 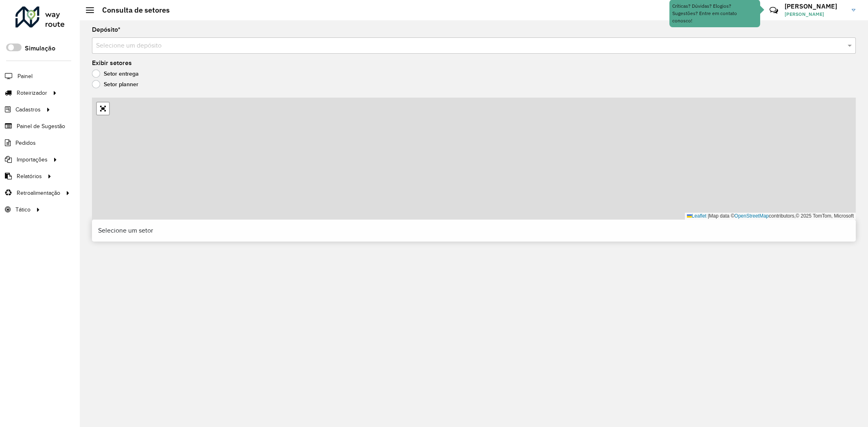 What do you see at coordinates (115, 74) in the screenshot?
I see `label: Setor entrega` at bounding box center [115, 74].